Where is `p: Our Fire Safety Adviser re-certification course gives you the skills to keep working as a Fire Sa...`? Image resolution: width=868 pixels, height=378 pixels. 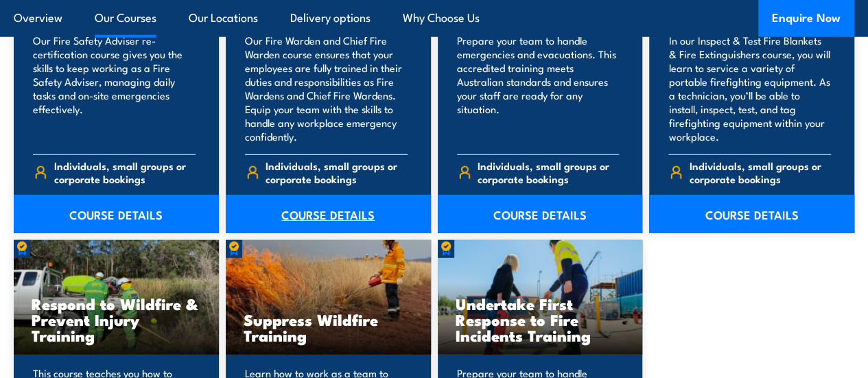
p: Our Fire Safety Adviser re-certification course gives you the skills to keep working as a Fire Sa... is located at coordinates (114, 89).